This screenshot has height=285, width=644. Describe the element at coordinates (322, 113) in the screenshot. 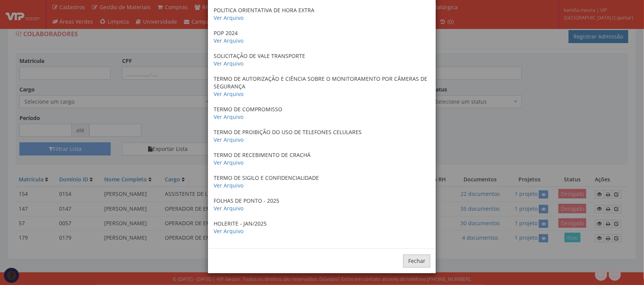

I see `p: TERMO DE COMPROMISSO` at that location.